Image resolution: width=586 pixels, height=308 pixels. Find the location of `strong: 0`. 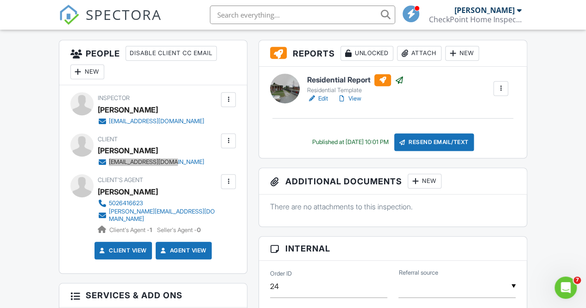

strong: 0 is located at coordinates (199, 230).